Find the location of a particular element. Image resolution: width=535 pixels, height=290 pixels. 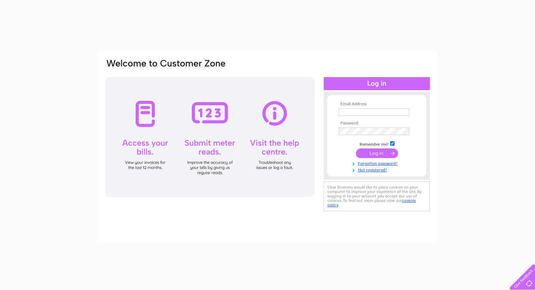

th: Email Address: is located at coordinates (376, 104).